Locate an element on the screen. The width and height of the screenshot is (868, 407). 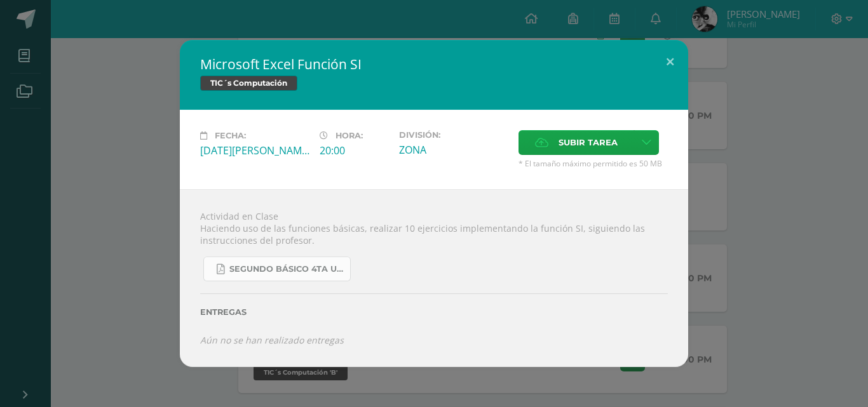
h2: Microsoft Excel Función SI is located at coordinates (434, 64).